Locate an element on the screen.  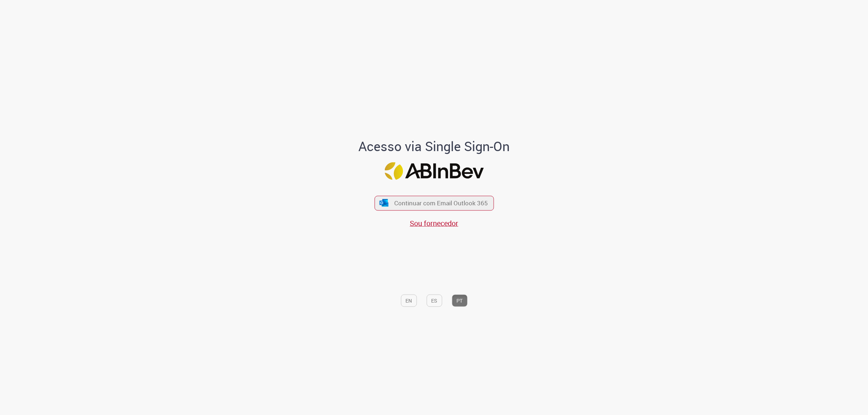
button: ícone Azure/Microsoft 360 Continuar com Email Outlook 365 is located at coordinates (434, 203).